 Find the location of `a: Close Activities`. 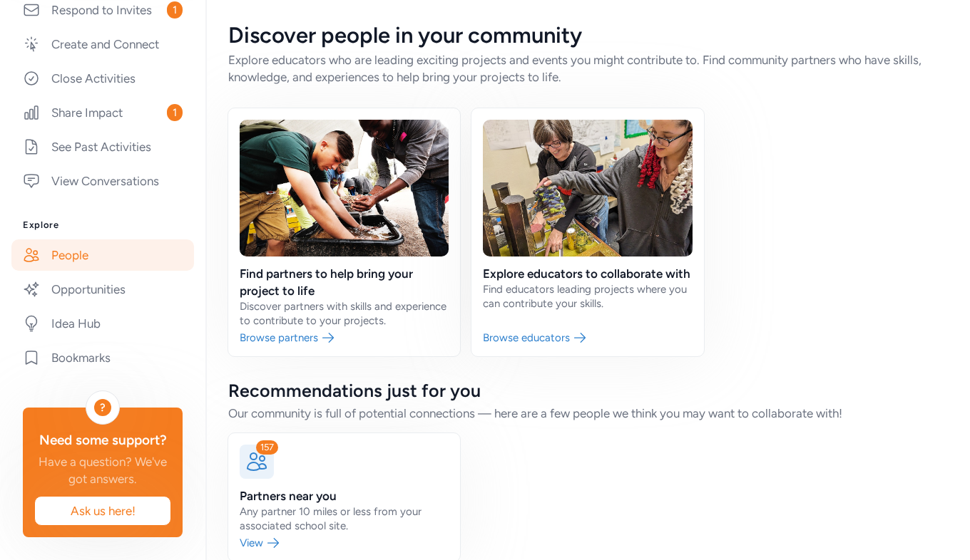

a: Close Activities is located at coordinates (103, 78).